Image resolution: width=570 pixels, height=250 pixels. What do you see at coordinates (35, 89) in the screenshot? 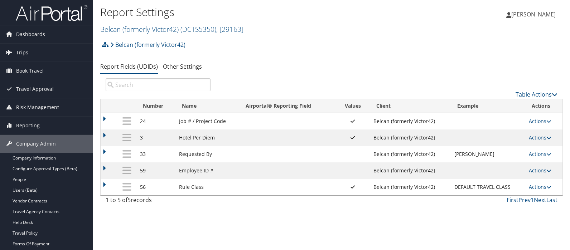
I see `span: Travel Approval` at bounding box center [35, 89].